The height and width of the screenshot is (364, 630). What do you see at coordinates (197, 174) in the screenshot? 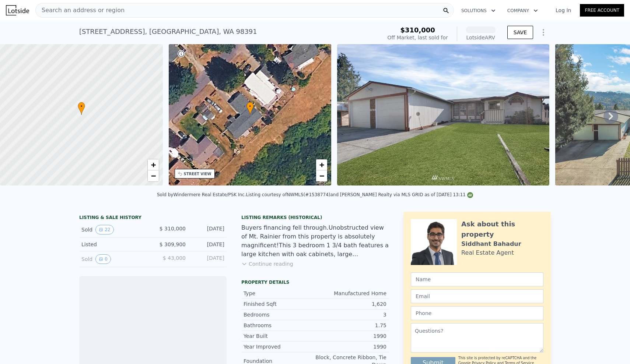
I see `div: STREET VIEW` at bounding box center [197, 174].